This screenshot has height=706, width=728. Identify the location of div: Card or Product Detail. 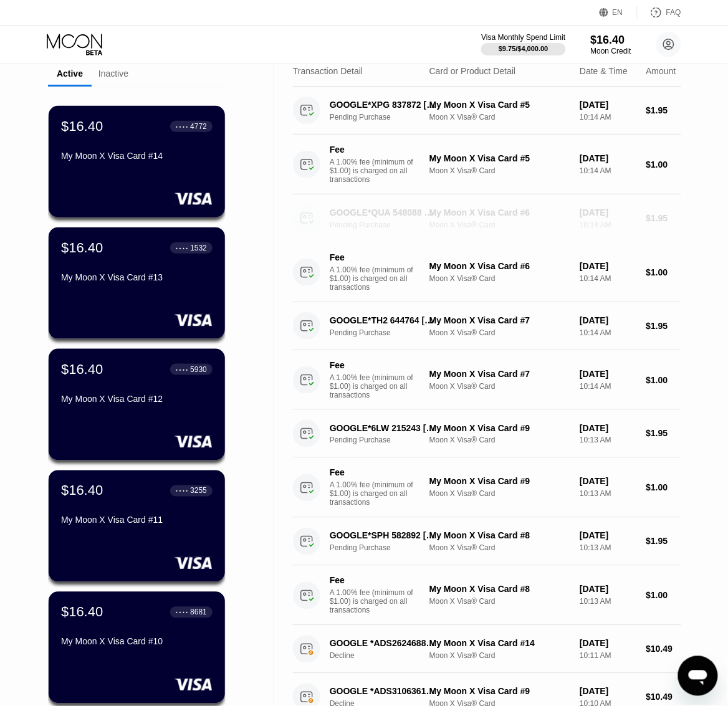
(473, 71).